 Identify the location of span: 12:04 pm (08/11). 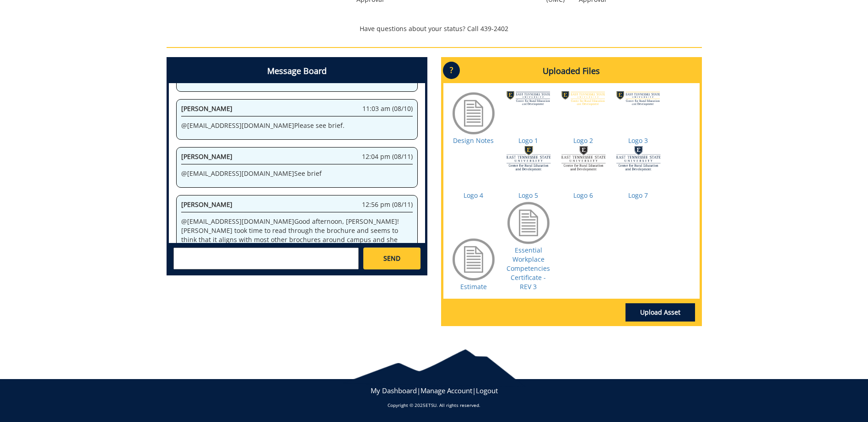
(387, 157).